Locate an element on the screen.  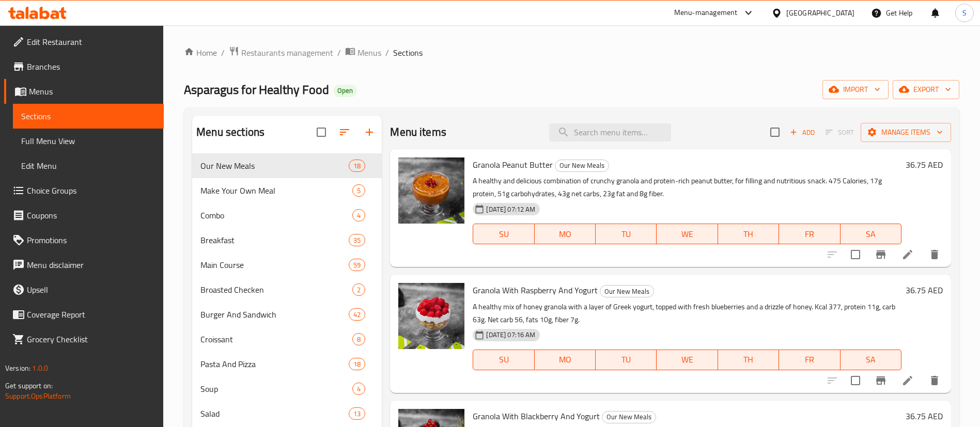
button: export is located at coordinates (926, 90).